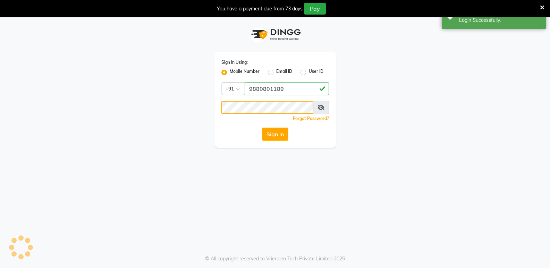  What do you see at coordinates (316, 73) in the screenshot?
I see `label: User ID` at bounding box center [316, 73].